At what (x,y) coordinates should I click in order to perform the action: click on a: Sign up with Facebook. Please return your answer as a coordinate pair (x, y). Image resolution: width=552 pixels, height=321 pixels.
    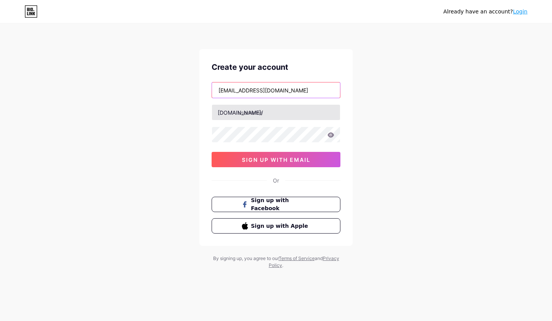
    Looking at the image, I should click on (276, 204).